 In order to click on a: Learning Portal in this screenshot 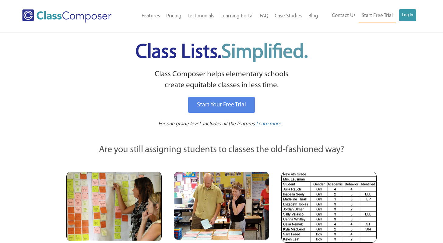, I will do `click(237, 16)`.